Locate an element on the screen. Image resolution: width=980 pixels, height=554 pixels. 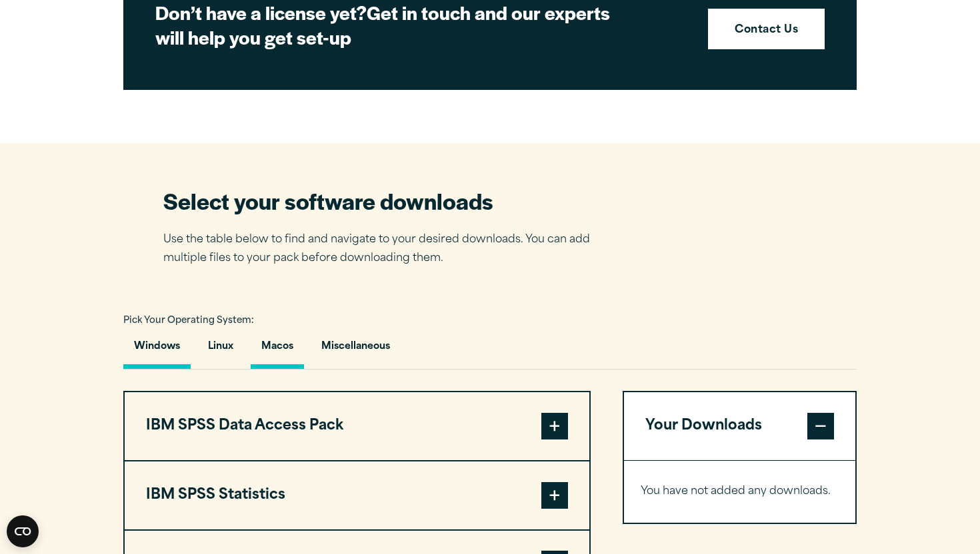
p: You have not added any downloads. is located at coordinates (739, 492).